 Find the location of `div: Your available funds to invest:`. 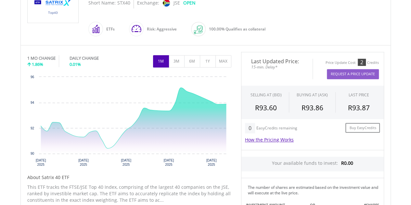

div: Your available funds to invest: is located at coordinates (313, 164).